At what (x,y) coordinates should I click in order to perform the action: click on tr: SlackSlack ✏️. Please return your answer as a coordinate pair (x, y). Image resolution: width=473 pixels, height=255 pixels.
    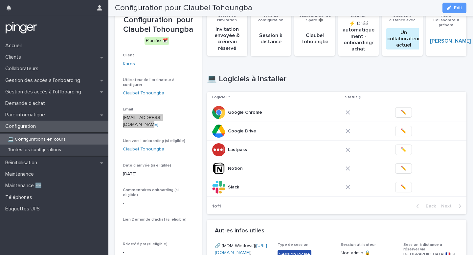
    Looking at the image, I should click on (337, 187).